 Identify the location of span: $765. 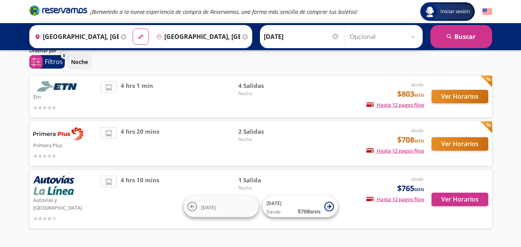
(410, 188).